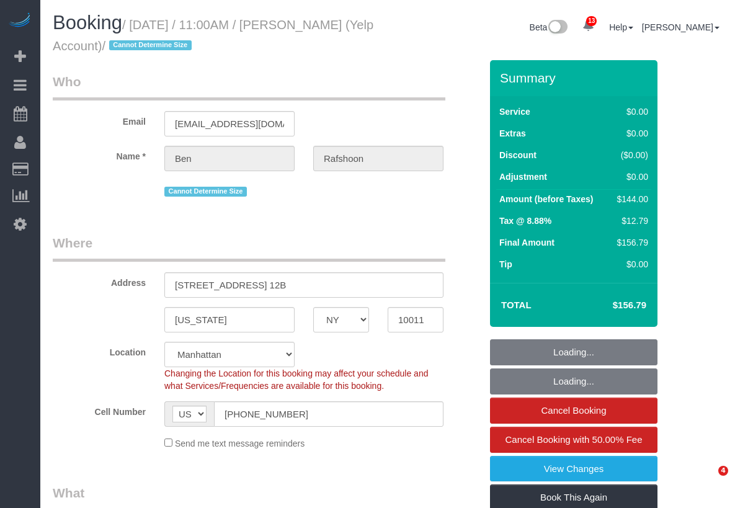 The height and width of the screenshot is (508, 735). I want to click on label: Extras, so click(512, 133).